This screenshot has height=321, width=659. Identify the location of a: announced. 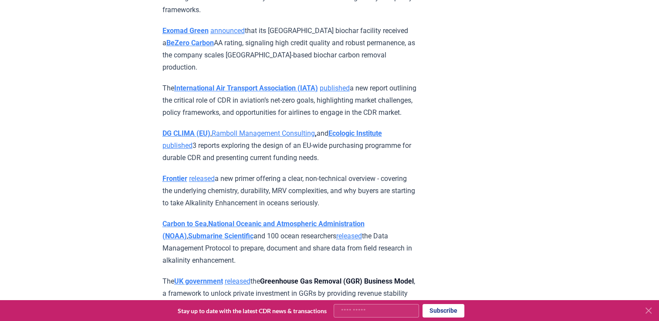
(227, 30).